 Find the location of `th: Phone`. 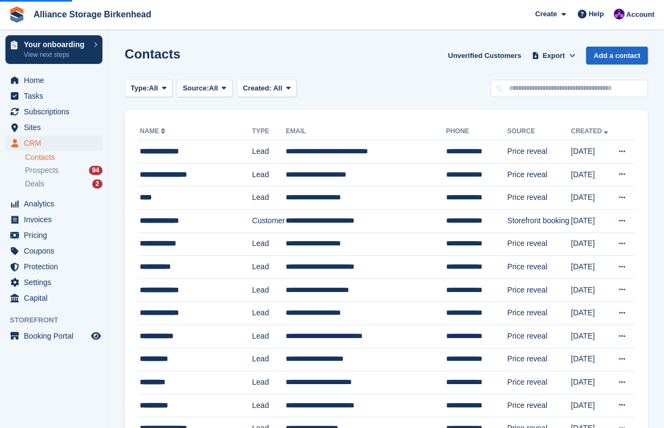

th: Phone is located at coordinates (477, 132).